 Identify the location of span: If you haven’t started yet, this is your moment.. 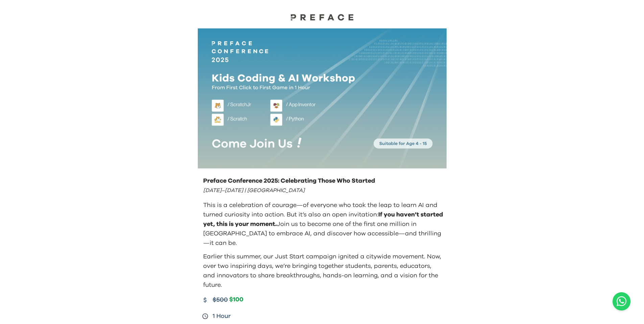
(323, 219).